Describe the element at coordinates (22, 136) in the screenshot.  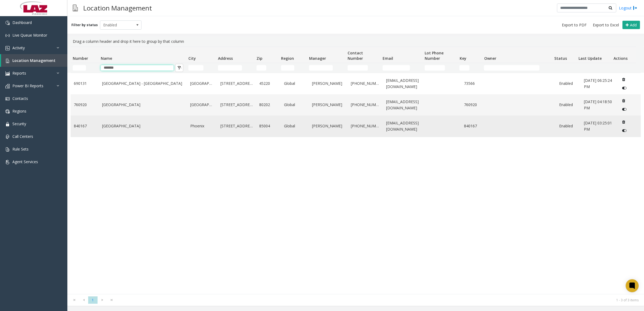
I see `span: Call Centers` at that location.